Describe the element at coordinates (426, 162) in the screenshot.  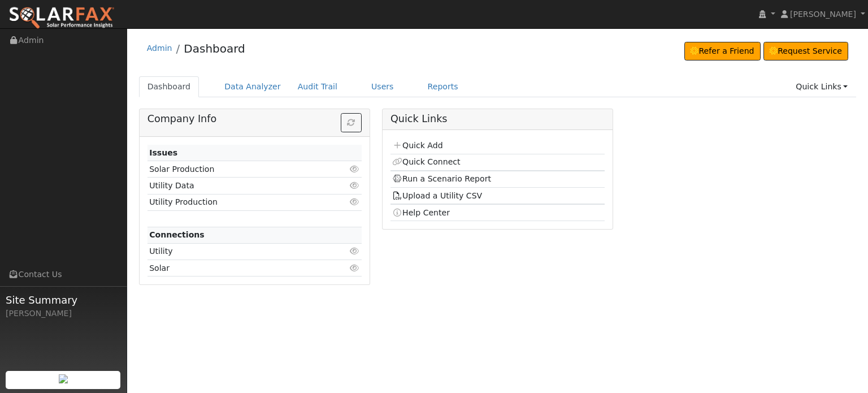
I see `a: Quick Connect` at that location.